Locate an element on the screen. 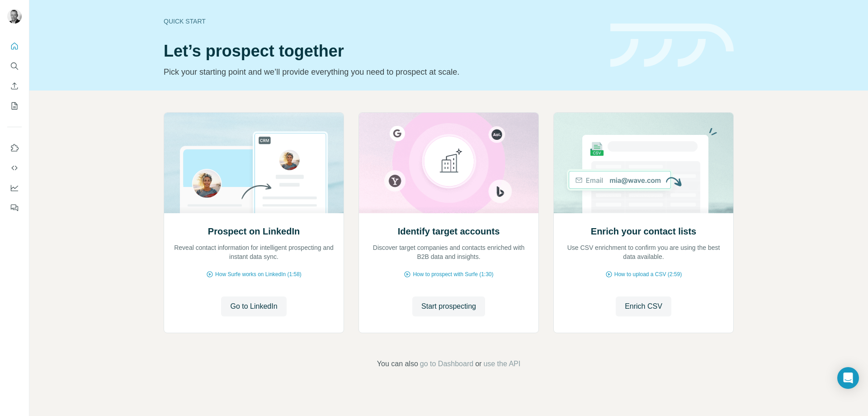 This screenshot has height=416, width=868. div: Open Intercom Messenger is located at coordinates (848, 378).